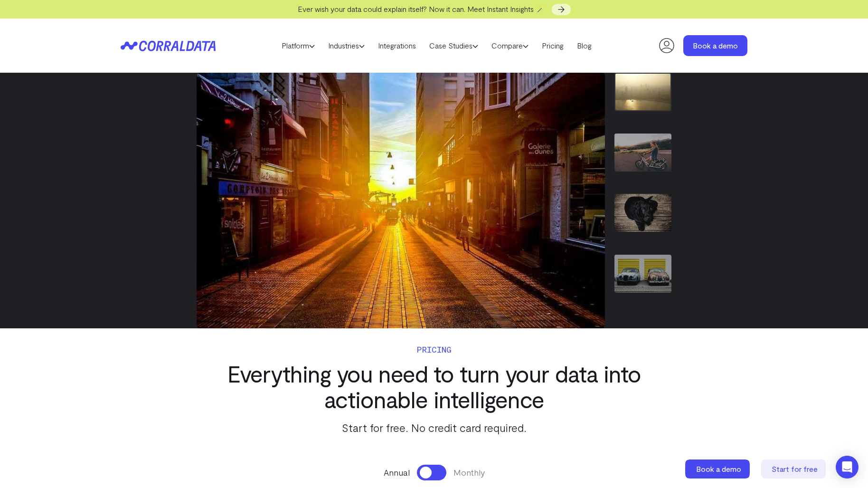  What do you see at coordinates (643, 282) in the screenshot?
I see `div: 4 / 7` at bounding box center [643, 282].